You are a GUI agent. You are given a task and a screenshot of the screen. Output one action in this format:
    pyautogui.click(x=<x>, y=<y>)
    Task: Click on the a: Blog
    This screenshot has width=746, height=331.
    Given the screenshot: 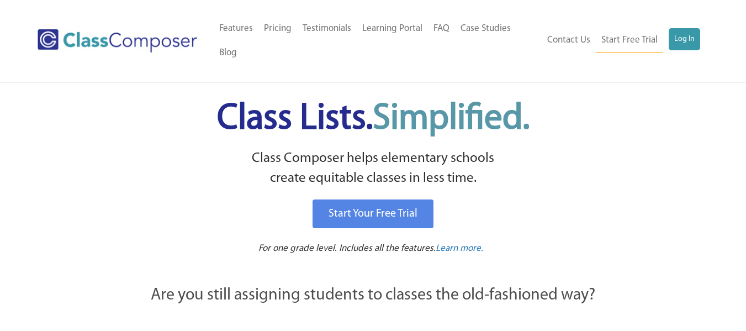 What is the action you would take?
    pyautogui.click(x=228, y=53)
    